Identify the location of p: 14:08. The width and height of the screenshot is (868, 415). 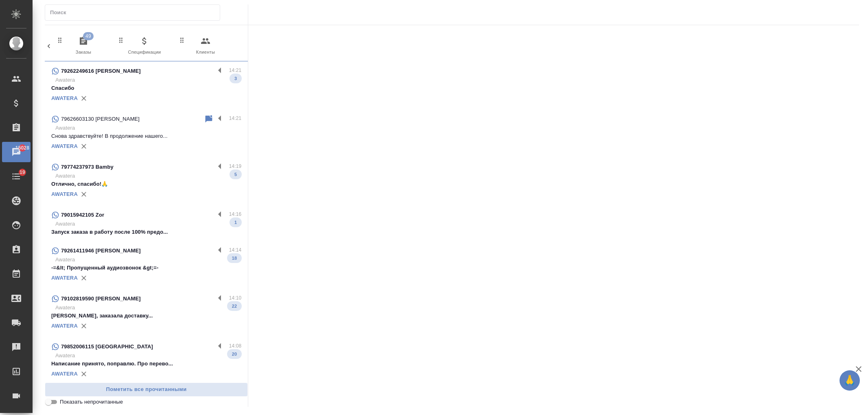
(235, 346).